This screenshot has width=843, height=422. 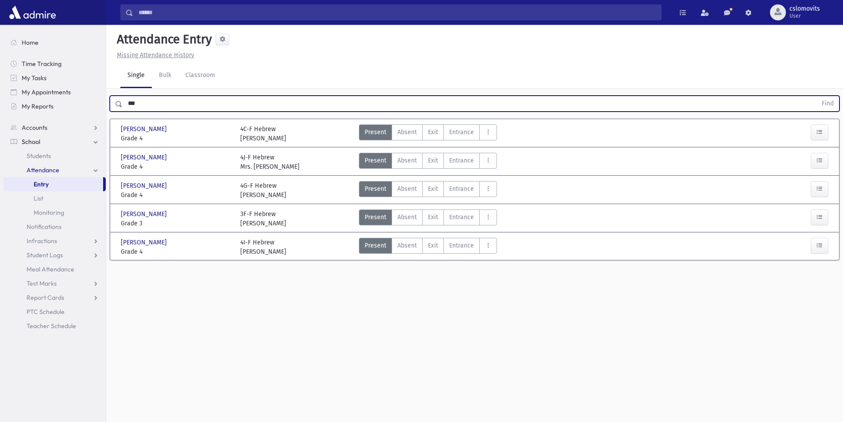 What do you see at coordinates (38, 106) in the screenshot?
I see `span: My Reports` at bounding box center [38, 106].